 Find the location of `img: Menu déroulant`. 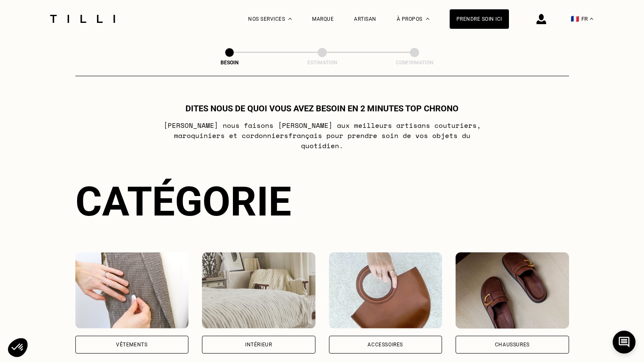

img: Menu déroulant is located at coordinates (290, 19).